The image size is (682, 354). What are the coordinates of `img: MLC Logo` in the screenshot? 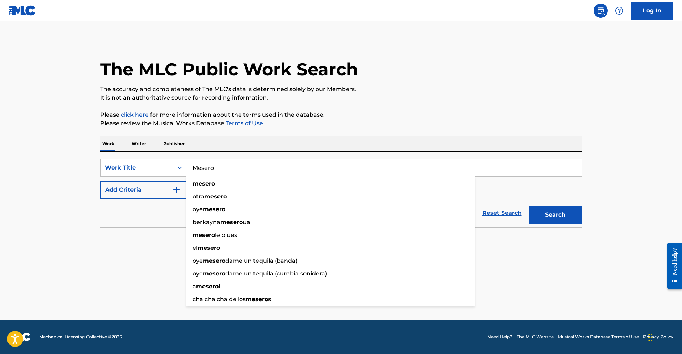 It's located at (22, 10).